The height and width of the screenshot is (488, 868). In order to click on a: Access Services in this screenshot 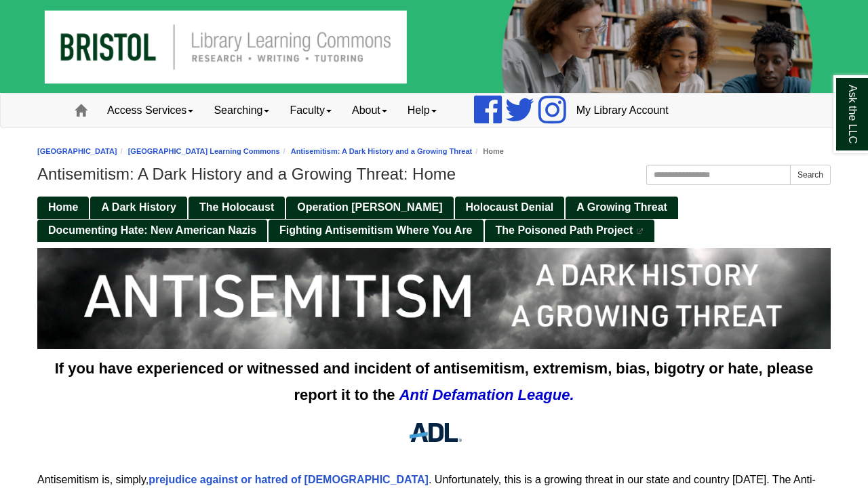, I will do `click(150, 110)`.